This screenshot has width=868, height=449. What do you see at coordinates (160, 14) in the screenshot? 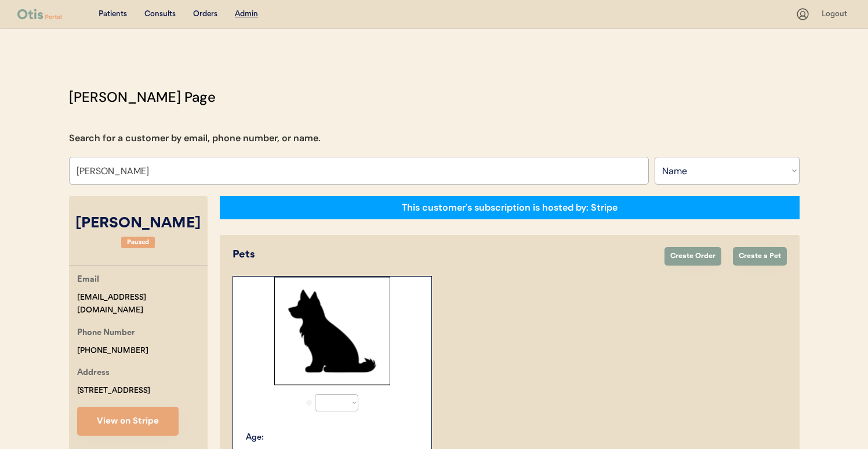
I see `div: Consults` at bounding box center [160, 14].